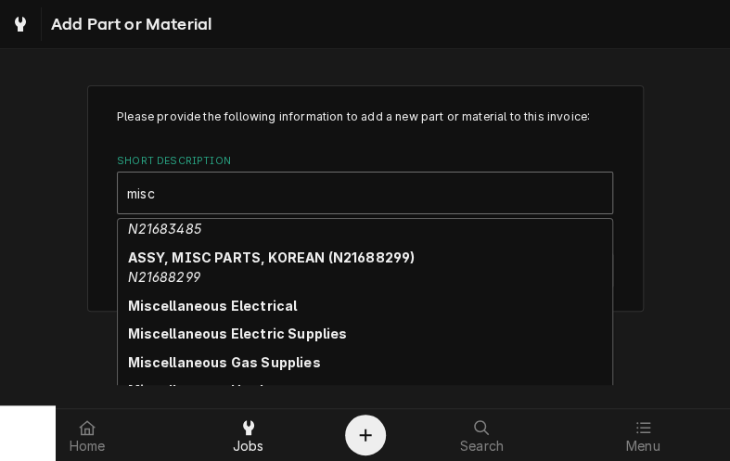 The height and width of the screenshot is (461, 730). What do you see at coordinates (249, 435) in the screenshot?
I see `a: Jobs` at bounding box center [249, 435].